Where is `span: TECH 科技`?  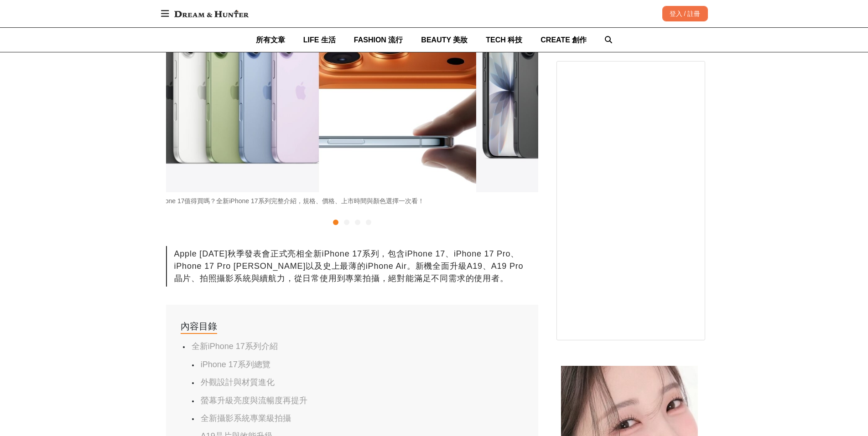
span: TECH 科技 is located at coordinates (504, 39).